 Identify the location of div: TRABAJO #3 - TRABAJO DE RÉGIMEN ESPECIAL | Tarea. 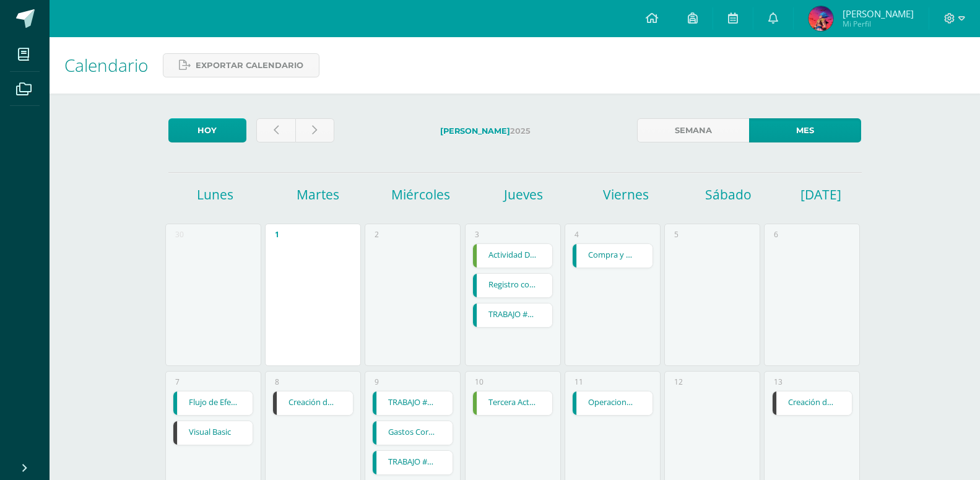
(513, 315).